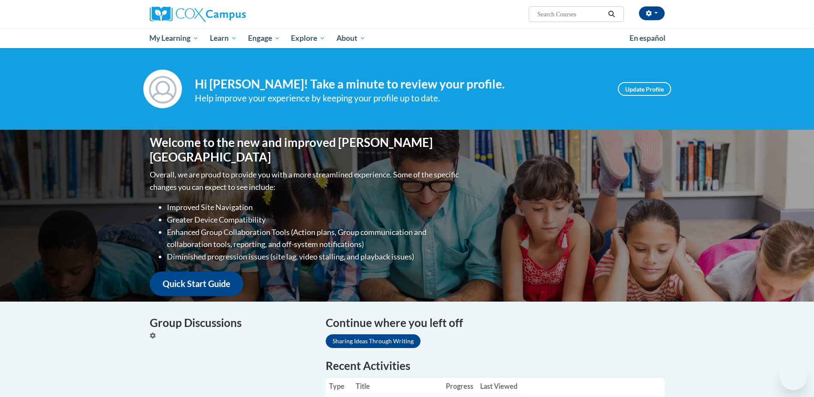 This screenshot has width=814, height=397. What do you see at coordinates (305, 181) in the screenshot?
I see `p: Overall, we are proud to provide you with a more streamlined experience. Some of the specific cha...` at bounding box center [305, 181].